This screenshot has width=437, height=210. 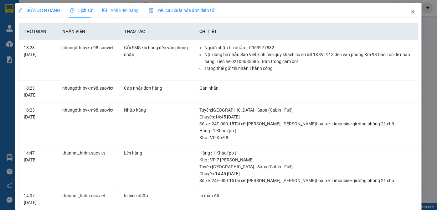 What do you see at coordinates (306, 195) in the screenshot?
I see `div: In mẫu A5` at bounding box center [306, 195].